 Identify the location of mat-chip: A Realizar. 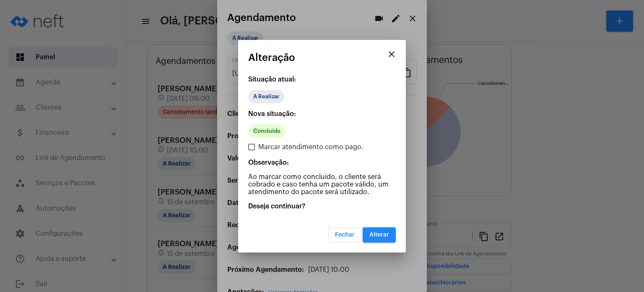
(266, 96).